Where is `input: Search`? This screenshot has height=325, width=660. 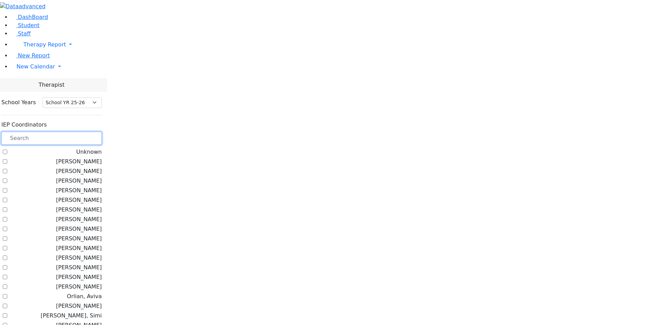
input: Search is located at coordinates (52, 138).